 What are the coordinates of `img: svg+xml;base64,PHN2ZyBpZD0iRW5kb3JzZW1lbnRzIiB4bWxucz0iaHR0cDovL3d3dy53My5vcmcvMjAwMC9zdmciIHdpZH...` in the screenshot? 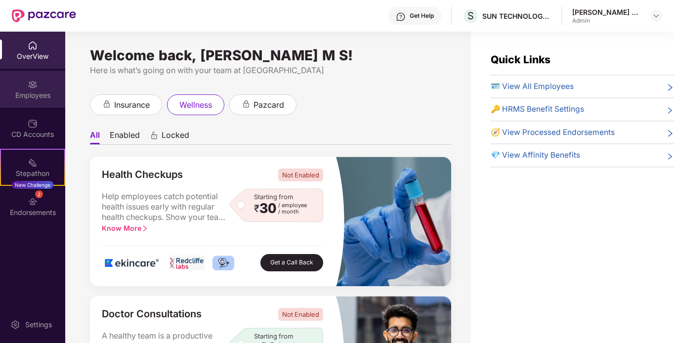 It's located at (33, 201).